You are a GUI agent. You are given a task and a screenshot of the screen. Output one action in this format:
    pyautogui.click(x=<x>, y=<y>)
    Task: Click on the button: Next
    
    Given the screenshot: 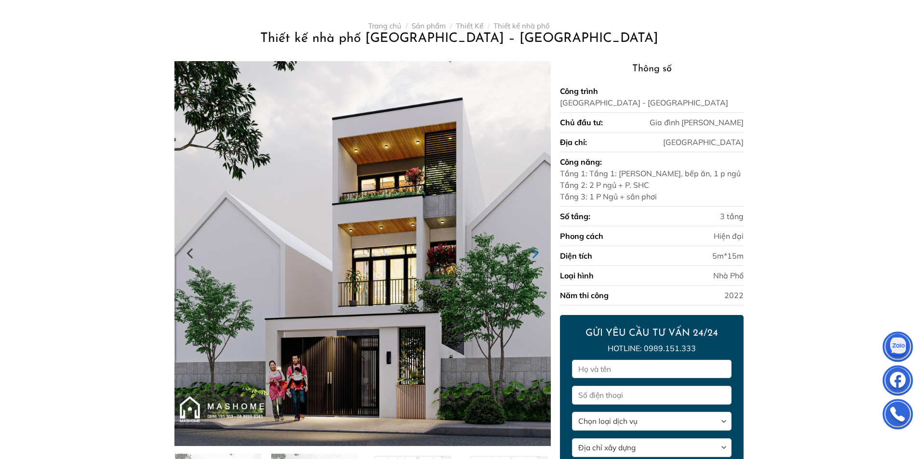 What is the action you would take?
    pyautogui.click(x=535, y=254)
    